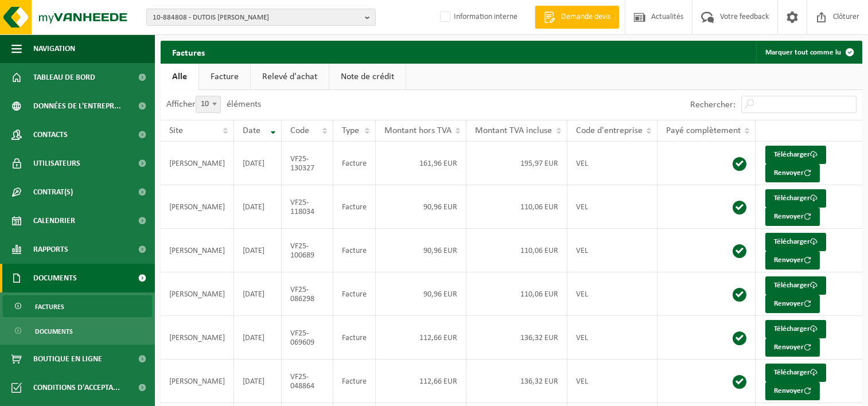 The width and height of the screenshot is (868, 406). I want to click on label: Afficher éléments, so click(214, 105).